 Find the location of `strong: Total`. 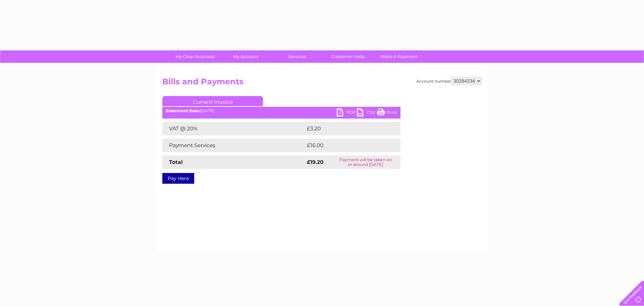

strong: Total is located at coordinates (176, 162).